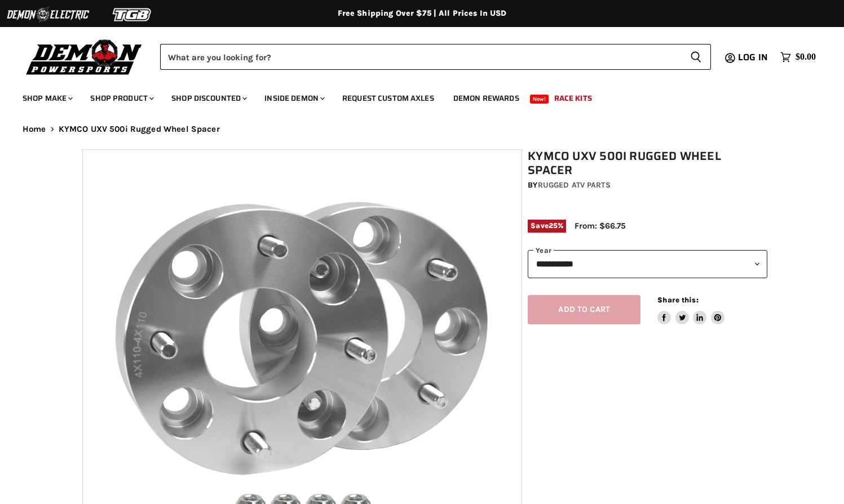  What do you see at coordinates (600, 226) in the screenshot?
I see `span: From: $66.75` at bounding box center [600, 226].